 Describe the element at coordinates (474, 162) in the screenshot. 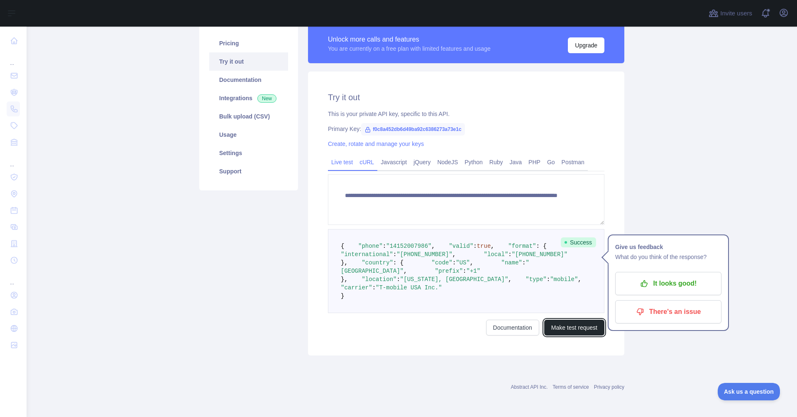

I see `a: Python` at that location.